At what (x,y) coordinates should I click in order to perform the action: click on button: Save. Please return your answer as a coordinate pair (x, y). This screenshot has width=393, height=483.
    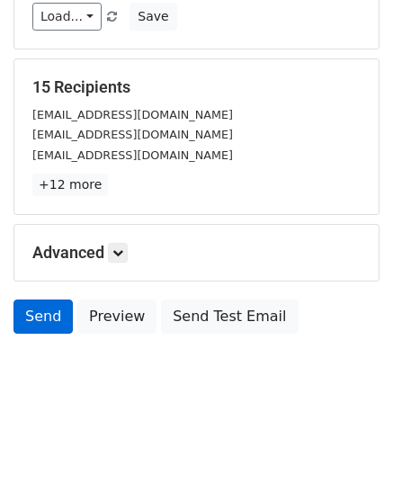
    Looking at the image, I should click on (153, 16).